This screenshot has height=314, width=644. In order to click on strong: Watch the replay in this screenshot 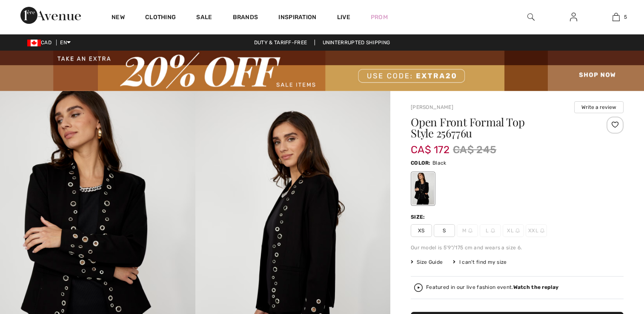, I will do `click(536, 287)`.